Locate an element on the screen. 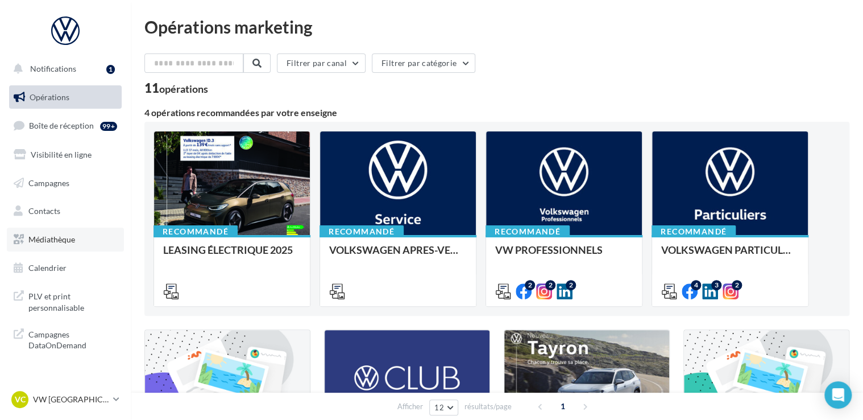  div: Opérations marketing is located at coordinates (497, 27).